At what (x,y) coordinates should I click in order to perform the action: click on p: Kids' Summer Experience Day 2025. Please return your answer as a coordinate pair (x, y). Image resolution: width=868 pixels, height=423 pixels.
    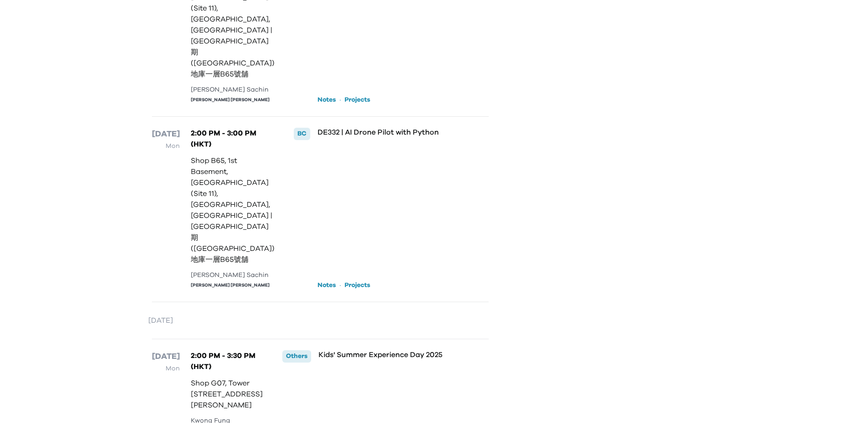
    Looking at the image, I should click on (388, 355).